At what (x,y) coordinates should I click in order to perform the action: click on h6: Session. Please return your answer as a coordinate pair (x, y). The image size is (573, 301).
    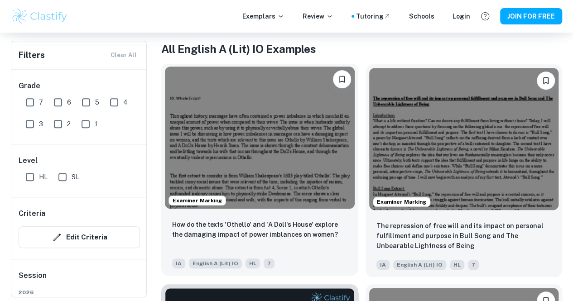
    Looking at the image, I should click on (79, 280).